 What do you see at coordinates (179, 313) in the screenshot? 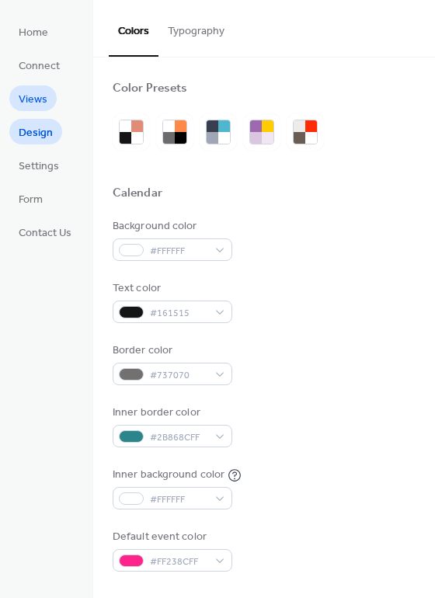
I see `span: #161515` at bounding box center [179, 313].